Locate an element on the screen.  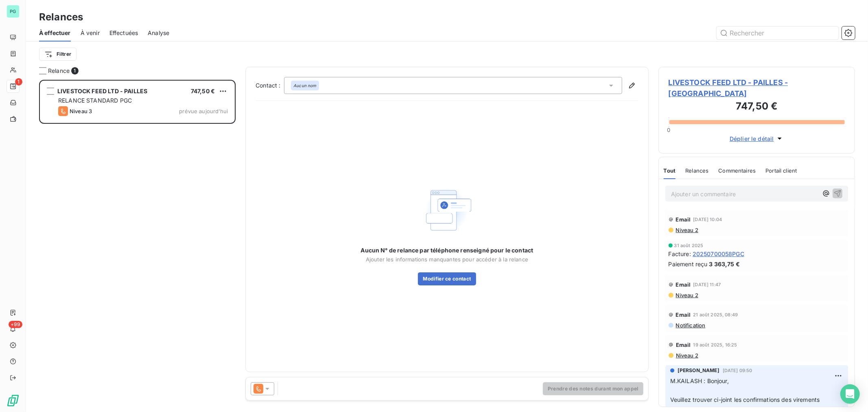
span: Ajouter les informations manquantes pour accéder à la relance is located at coordinates (447, 259).